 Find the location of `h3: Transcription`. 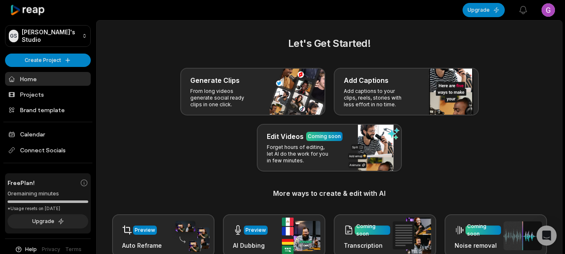

h3: Transcription is located at coordinates (367, 245).